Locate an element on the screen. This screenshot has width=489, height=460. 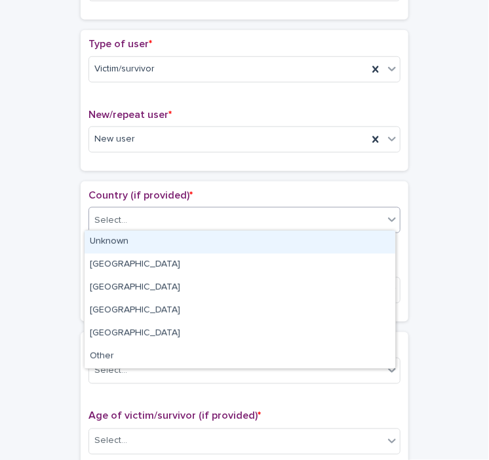
span: Age of victim/survivor (if provided) is located at coordinates (174, 416).